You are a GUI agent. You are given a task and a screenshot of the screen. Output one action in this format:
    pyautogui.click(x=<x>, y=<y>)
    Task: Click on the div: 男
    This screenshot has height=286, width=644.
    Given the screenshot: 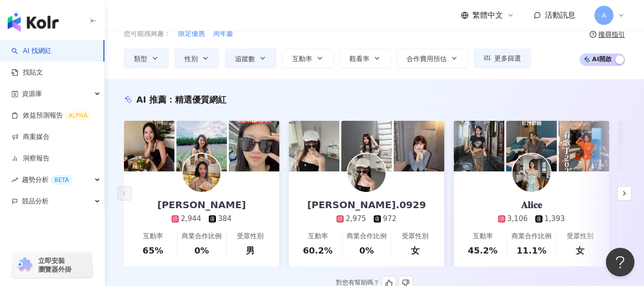 What is the action you would take?
    pyautogui.click(x=251, y=250)
    